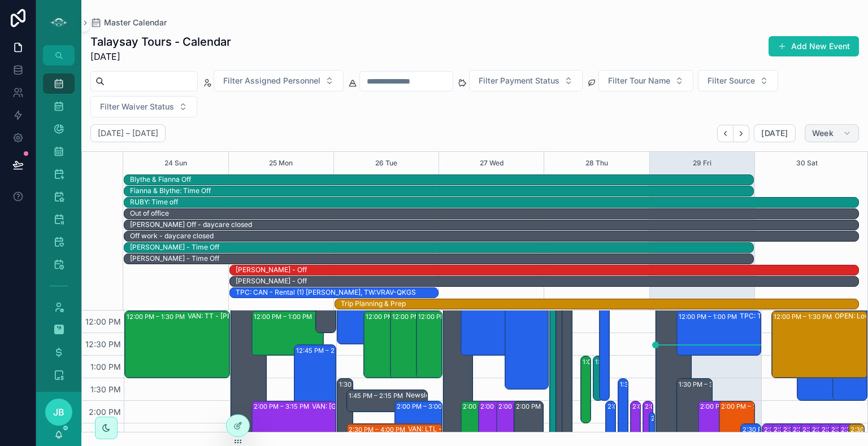  Describe the element at coordinates (272, 81) in the screenshot. I see `span: Filter Assigned Personnel` at that location.